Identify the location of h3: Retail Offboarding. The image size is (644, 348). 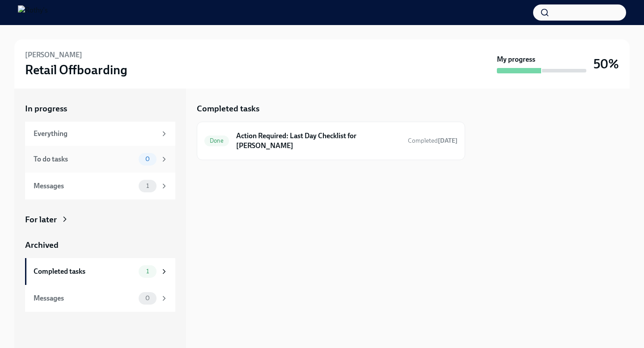
(76, 70).